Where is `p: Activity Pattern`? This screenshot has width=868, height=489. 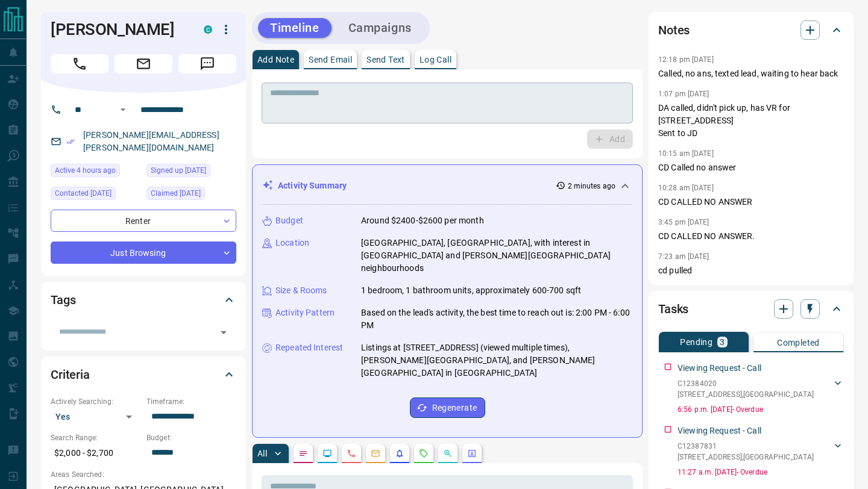
p: Activity Pattern is located at coordinates (305, 313).